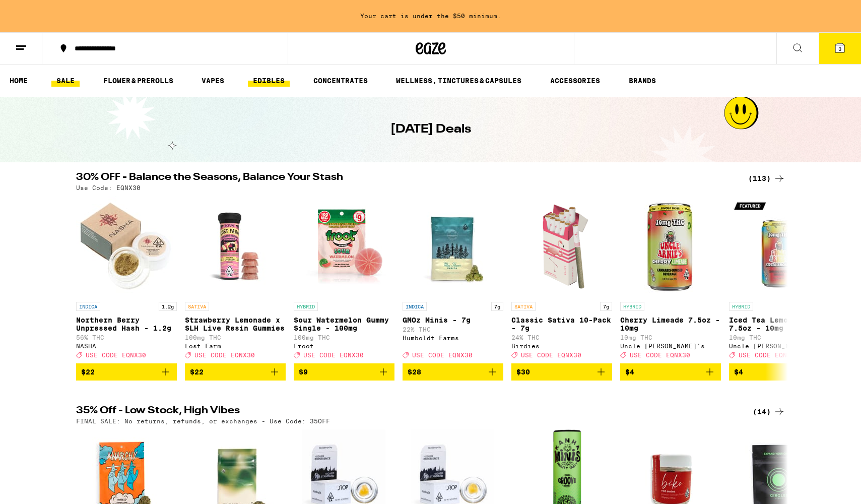 This screenshot has height=504, width=861. I want to click on img: Froot - Sour Watermelon Gummy Single - 100mg, so click(344, 246).